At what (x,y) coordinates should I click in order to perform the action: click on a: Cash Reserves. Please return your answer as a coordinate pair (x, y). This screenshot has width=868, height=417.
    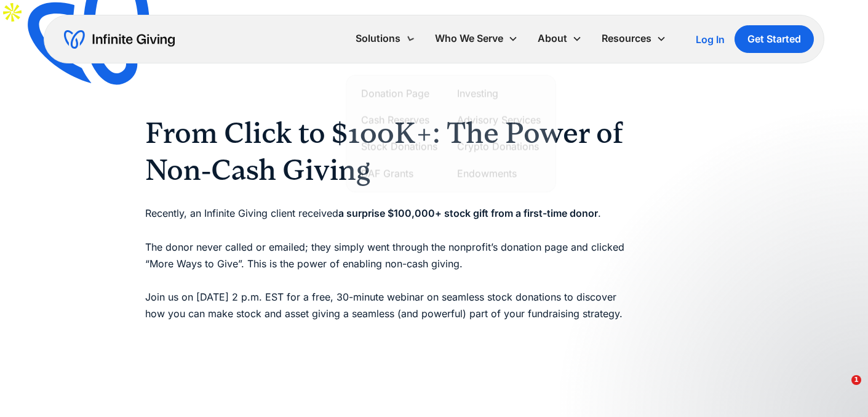
    Looking at the image, I should click on (399, 120).